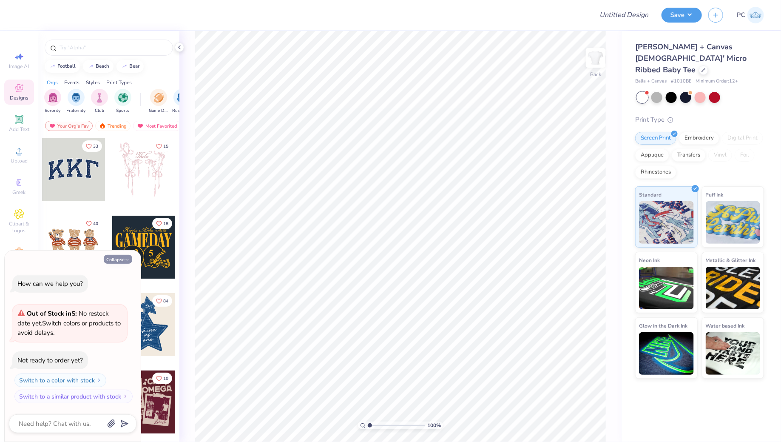 This screenshot has height=442, width=781. Describe the element at coordinates (750, 15) in the screenshot. I see `a: PC` at that location.